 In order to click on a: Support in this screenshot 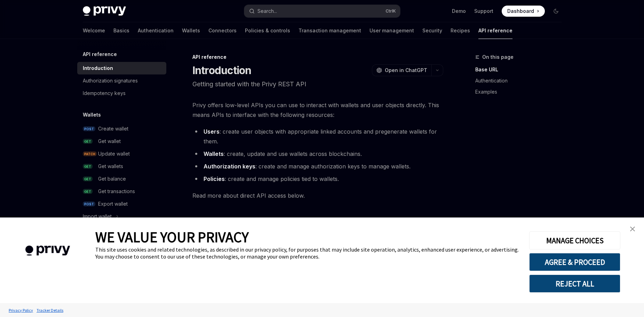, I will do `click(484, 11)`.